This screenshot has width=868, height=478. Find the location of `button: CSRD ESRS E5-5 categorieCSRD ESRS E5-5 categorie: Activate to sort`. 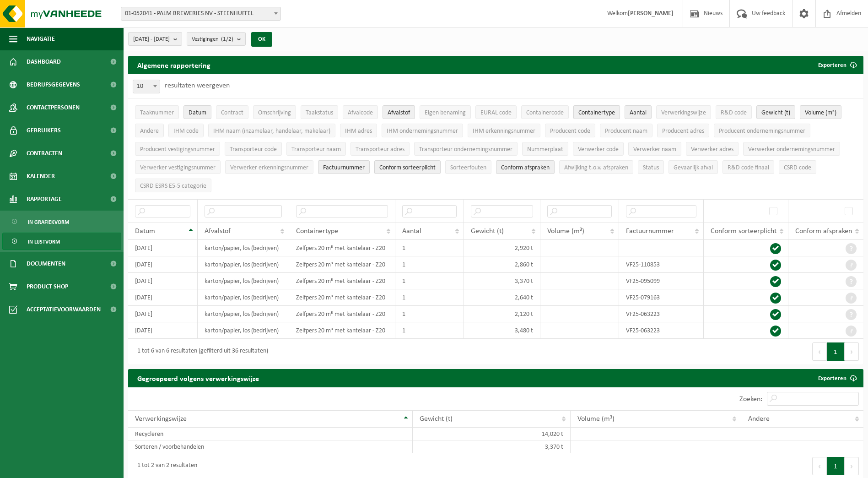

button: CSRD ESRS E5-5 categorieCSRD ESRS E5-5 categorie: Activate to sort is located at coordinates (173, 186).